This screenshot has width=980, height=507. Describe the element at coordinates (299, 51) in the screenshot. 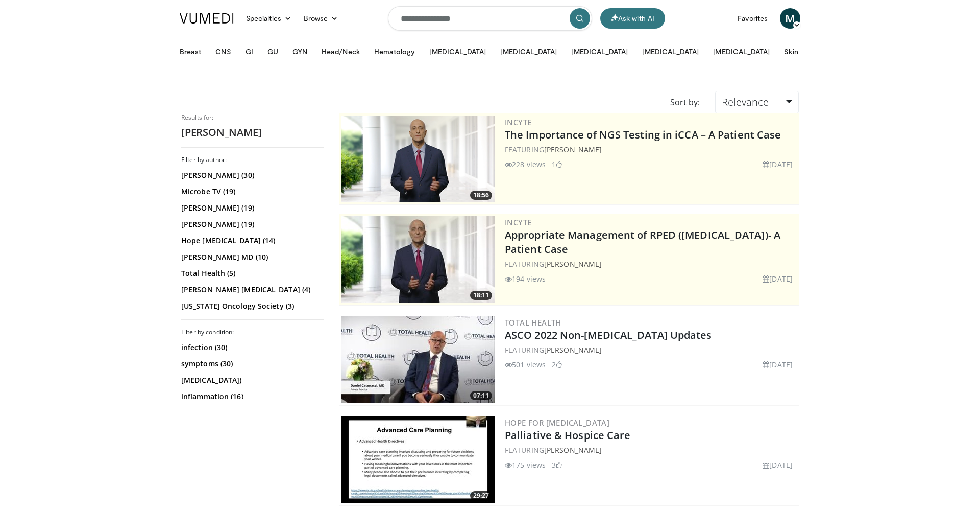

I see `button: GYN` at that location.